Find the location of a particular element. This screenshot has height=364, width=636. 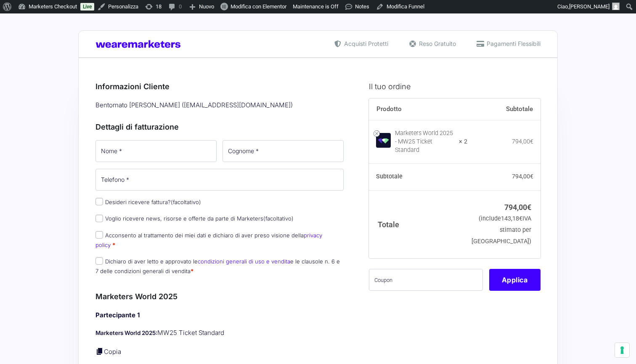

img: Marketers World 2025 - MW25 Ticket Standard is located at coordinates (383, 140).